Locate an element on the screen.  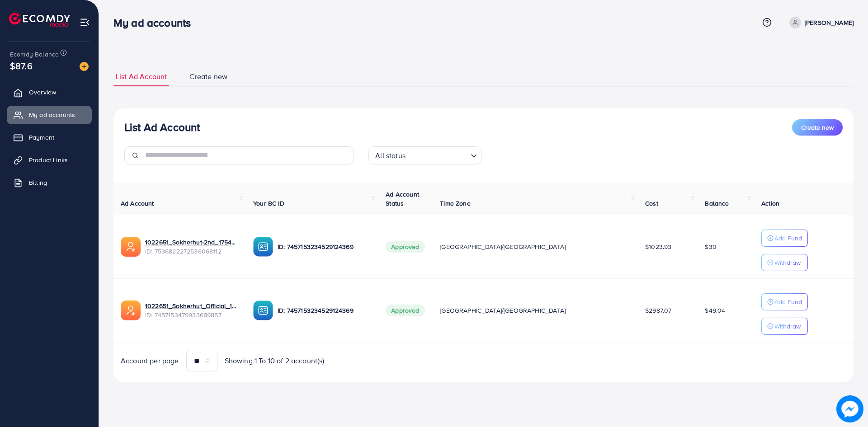
a: 1022651_Sokherhut_Official_1736253848560 is located at coordinates (191, 306).